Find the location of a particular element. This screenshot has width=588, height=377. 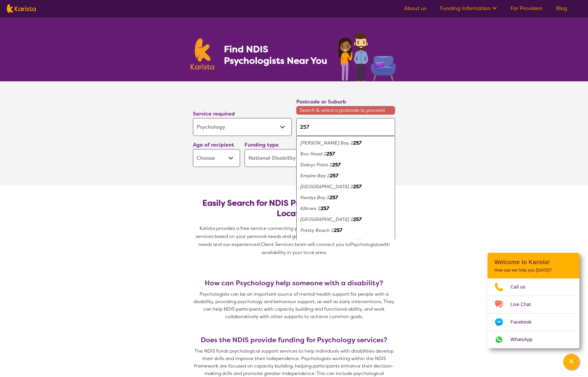

input: Type is located at coordinates (346, 127).